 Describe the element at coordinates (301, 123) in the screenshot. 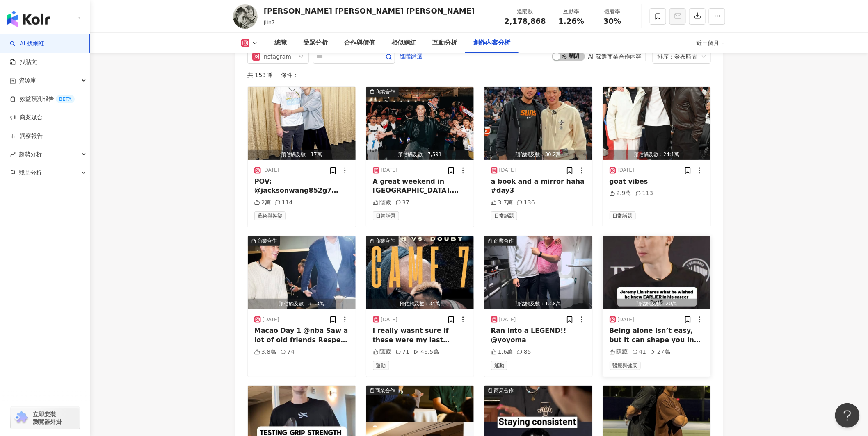

I see `button: 預估觸及數：17萬` at that location.